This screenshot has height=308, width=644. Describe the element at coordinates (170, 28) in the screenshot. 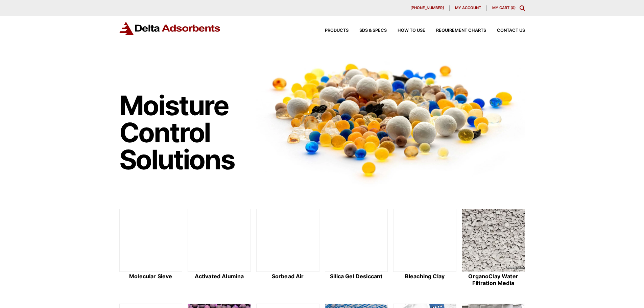

I see `a: Delta Adsorbents` at that location.